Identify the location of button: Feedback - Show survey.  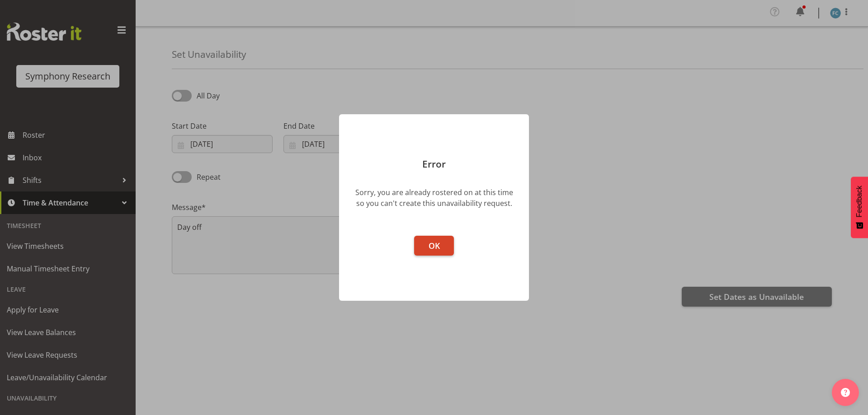
(859, 208).